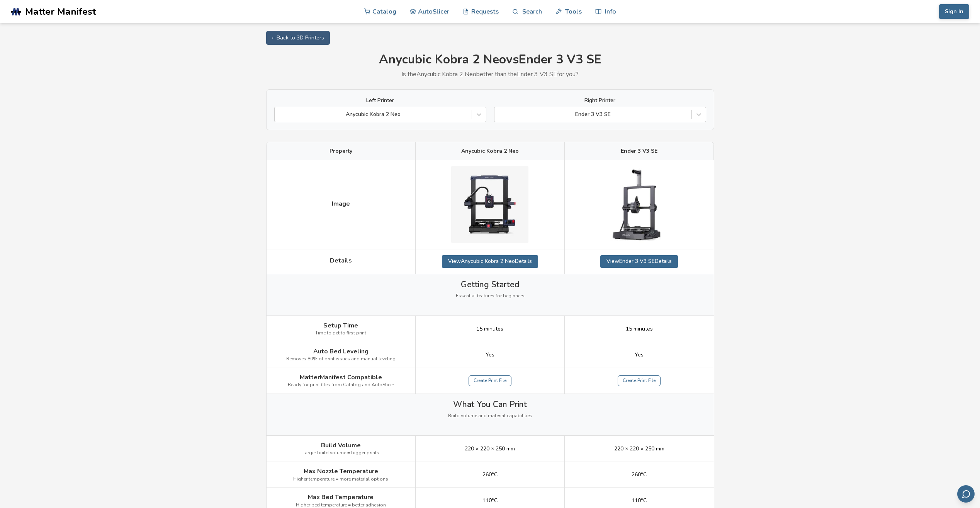  What do you see at coordinates (340, 445) in the screenshot?
I see `span: Build Volume` at bounding box center [340, 445].